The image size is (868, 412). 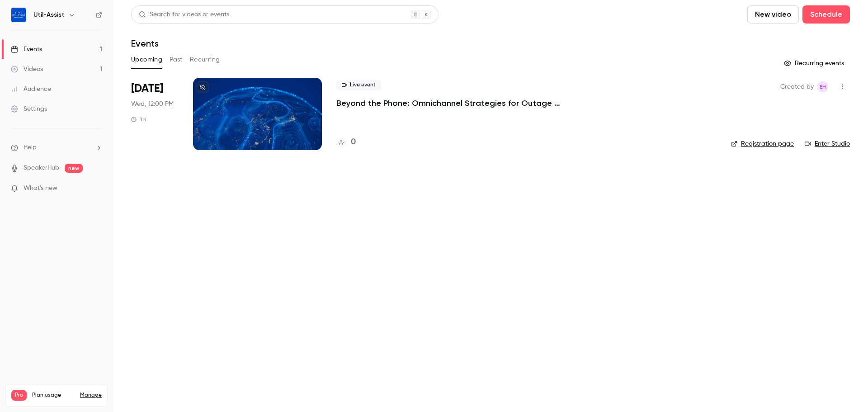 I want to click on span: Plan usage, so click(x=53, y=396).